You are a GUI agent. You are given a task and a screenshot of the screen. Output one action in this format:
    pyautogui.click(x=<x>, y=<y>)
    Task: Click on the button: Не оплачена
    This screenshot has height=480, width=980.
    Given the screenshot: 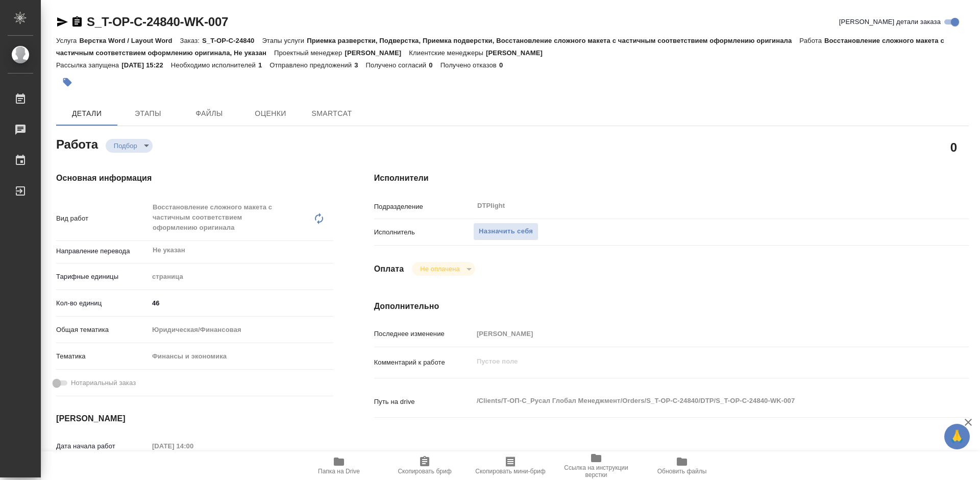 What is the action you would take?
    pyautogui.click(x=439, y=269)
    